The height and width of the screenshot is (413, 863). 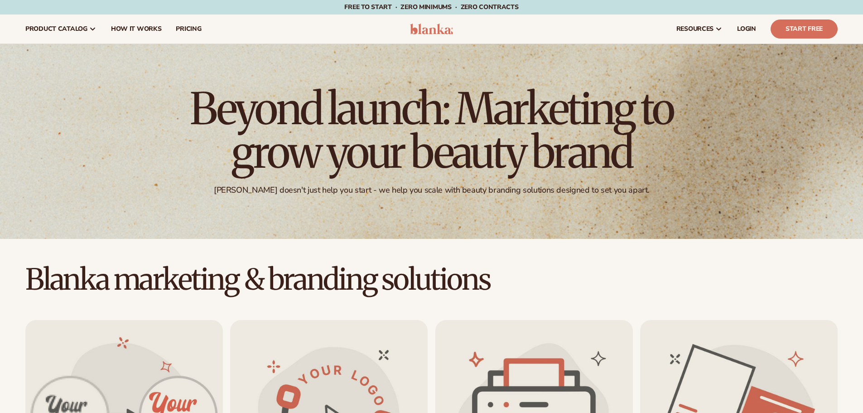 I want to click on span: resources, so click(x=695, y=29).